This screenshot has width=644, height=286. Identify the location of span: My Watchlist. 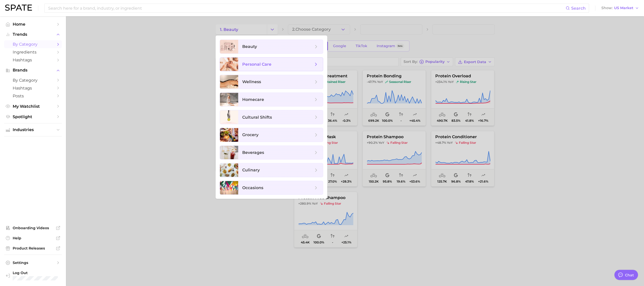
(33, 106).